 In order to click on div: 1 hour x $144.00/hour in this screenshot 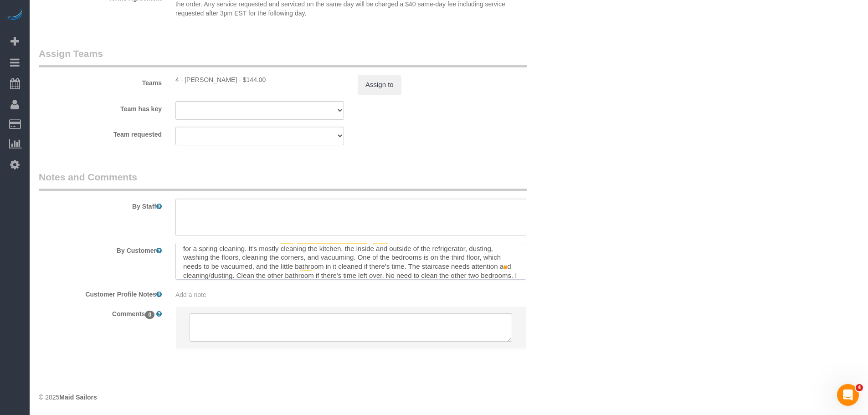, I will do `click(259, 80)`.